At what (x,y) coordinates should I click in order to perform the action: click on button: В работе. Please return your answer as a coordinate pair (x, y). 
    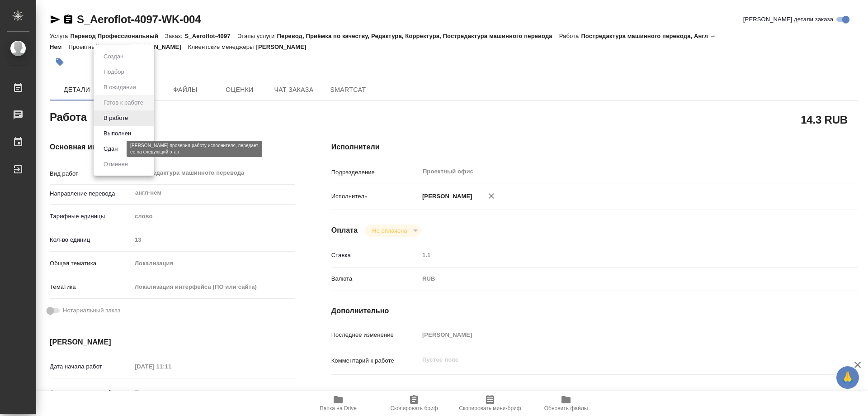
    Looking at the image, I should click on (116, 118).